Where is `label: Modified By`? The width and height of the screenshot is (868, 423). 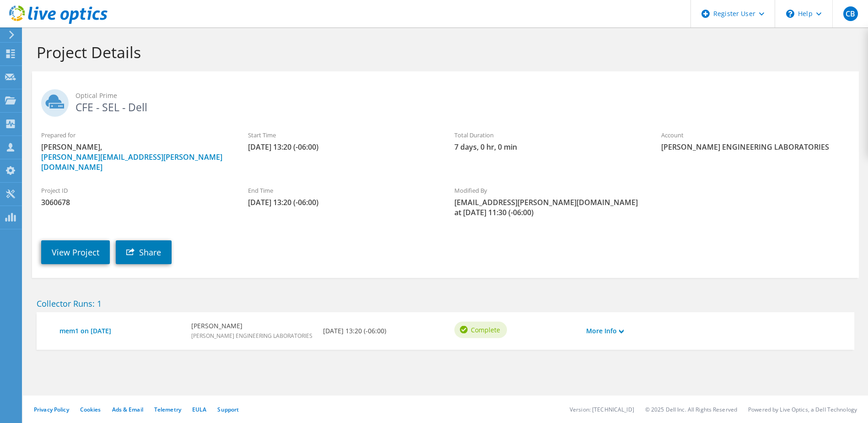 label: Modified By is located at coordinates (549, 191).